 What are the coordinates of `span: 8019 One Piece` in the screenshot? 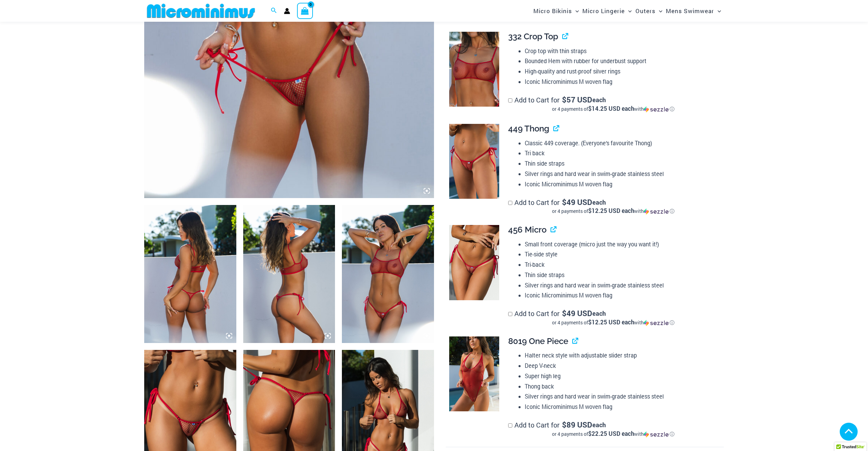 It's located at (538, 340).